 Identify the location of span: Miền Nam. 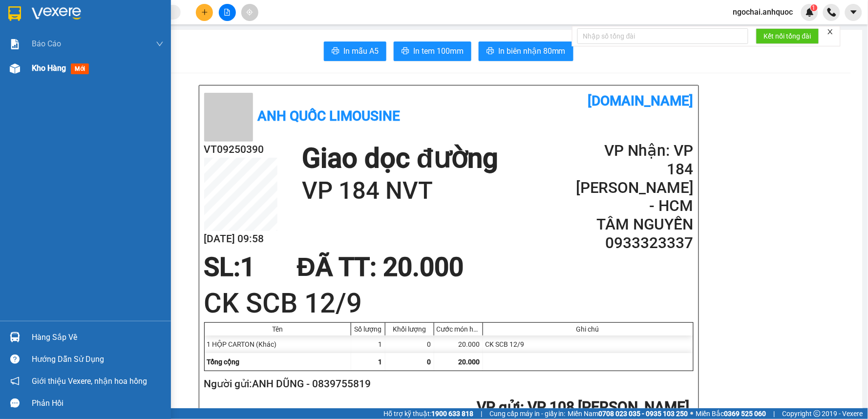
(628, 414).